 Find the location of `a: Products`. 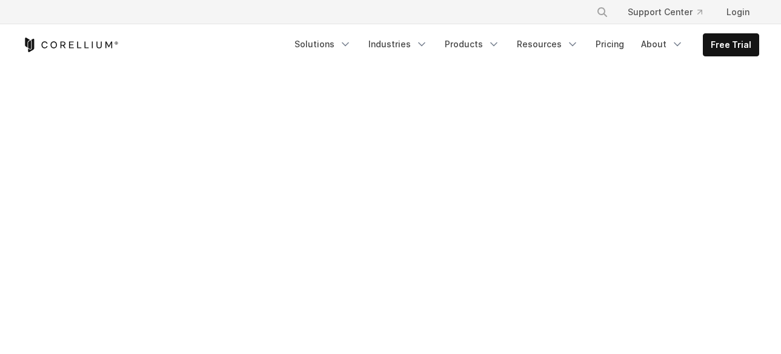

a: Products is located at coordinates (472, 44).